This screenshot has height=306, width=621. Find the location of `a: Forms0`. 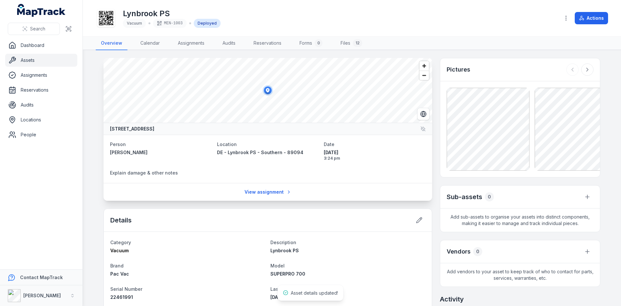

a: Forms0 is located at coordinates (311, 43).